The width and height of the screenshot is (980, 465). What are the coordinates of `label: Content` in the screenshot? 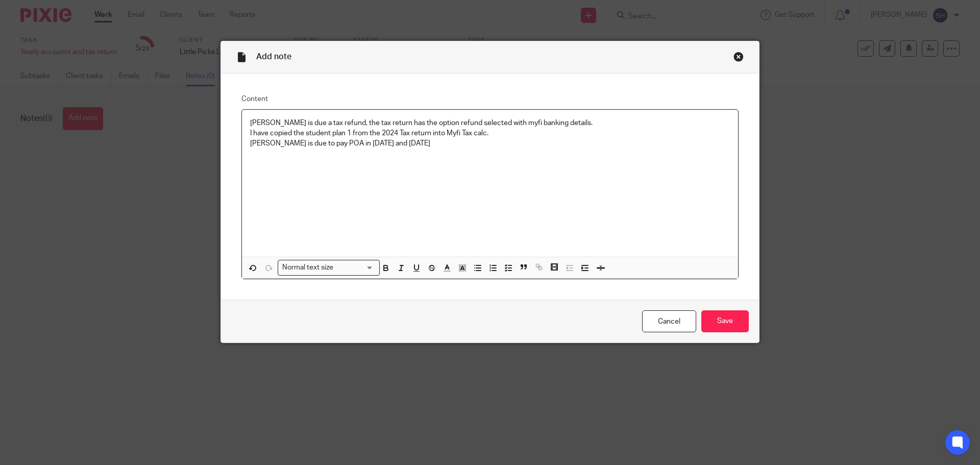 It's located at (490, 99).